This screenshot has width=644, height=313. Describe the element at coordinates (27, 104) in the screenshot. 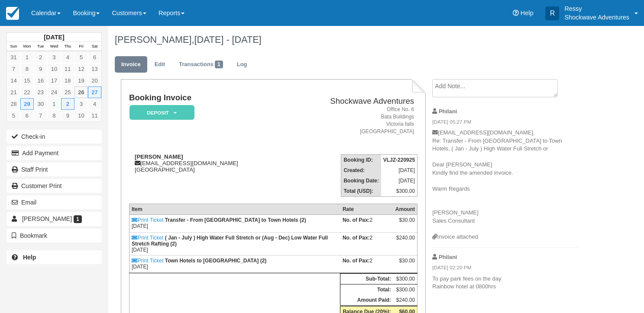

I see `a: 29` at that location.